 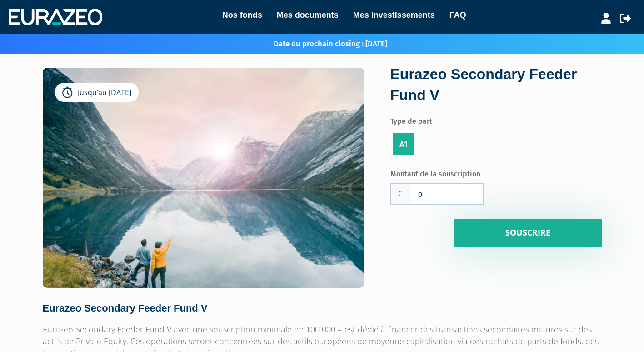 What do you see at coordinates (447, 194) in the screenshot?
I see `input: Montant de la souscription souhaité` at bounding box center [447, 194].